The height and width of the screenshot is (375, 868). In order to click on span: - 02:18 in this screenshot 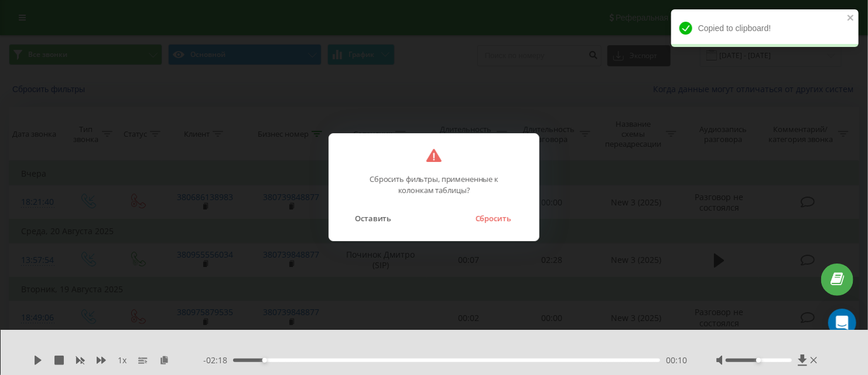, I will do `click(217, 360)`.